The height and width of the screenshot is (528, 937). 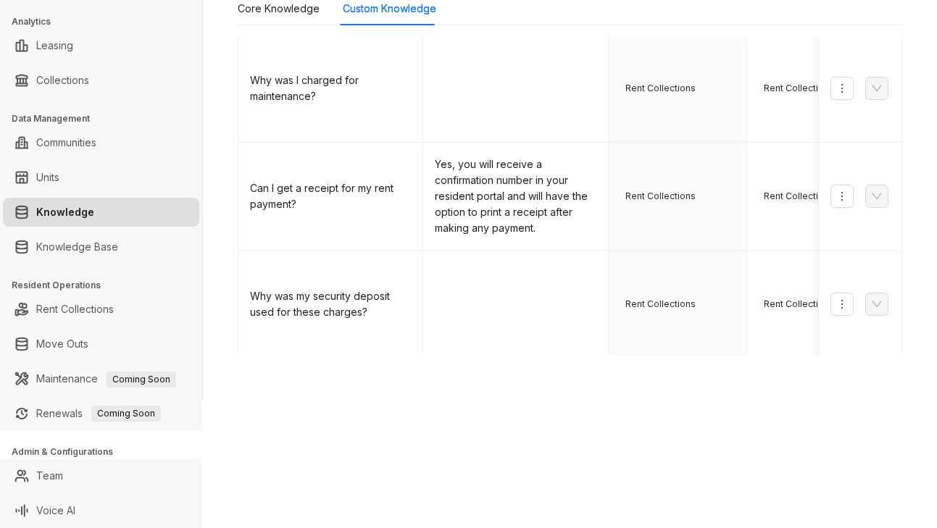 What do you see at coordinates (101, 247) in the screenshot?
I see `li: Knowledge Base` at bounding box center [101, 247].